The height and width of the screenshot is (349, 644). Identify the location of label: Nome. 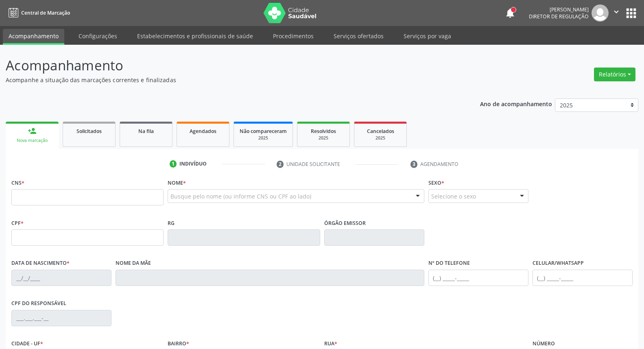
(177, 182).